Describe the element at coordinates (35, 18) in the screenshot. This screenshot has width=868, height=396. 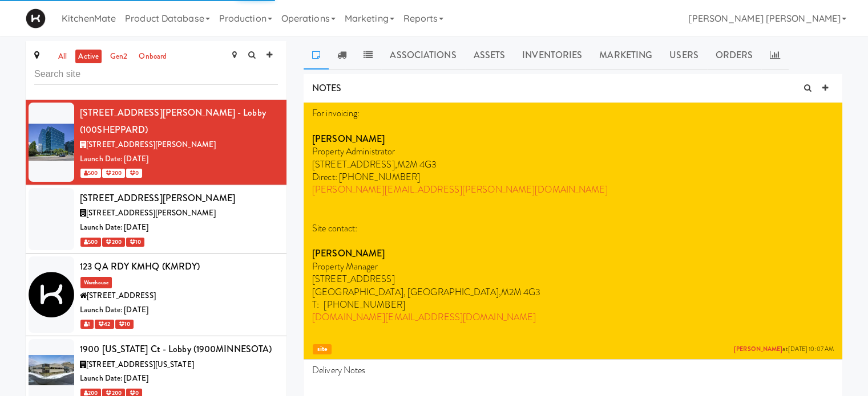
I see `img: Micromart` at that location.